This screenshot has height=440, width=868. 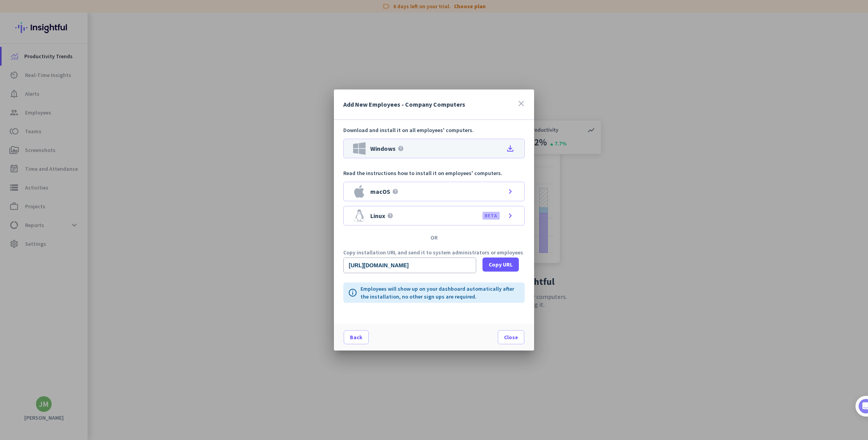 I want to click on p: Read the instructions how to install it on employees' computers., so click(x=434, y=173).